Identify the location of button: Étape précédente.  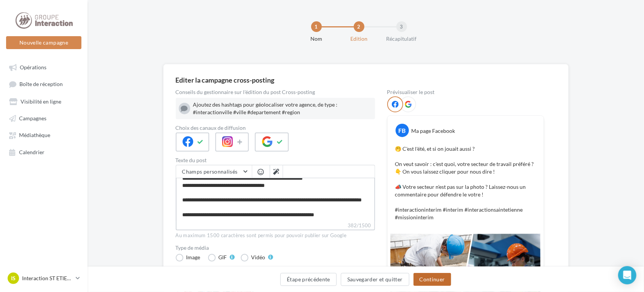
(308, 279).